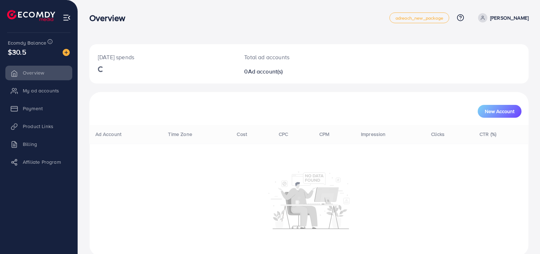  Describe the element at coordinates (500, 111) in the screenshot. I see `button: New Account` at that location.